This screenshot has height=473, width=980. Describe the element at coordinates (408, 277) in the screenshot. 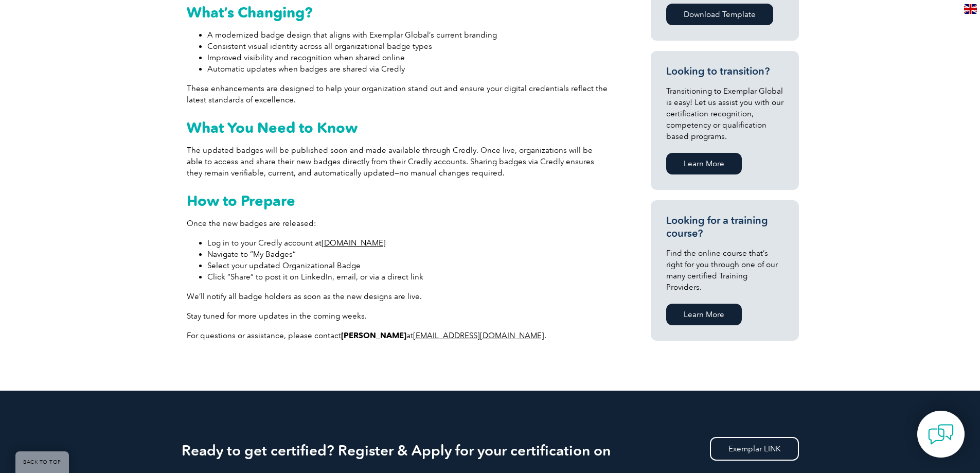

I see `li: Click “Share” to post it on LinkedIn, email, or via a direct link` at that location.